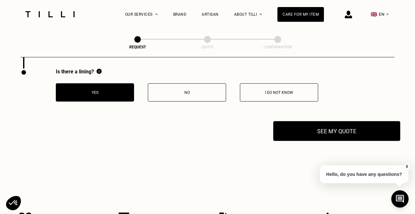  What do you see at coordinates (261, 14) in the screenshot?
I see `img: About dropdown menu` at bounding box center [261, 14].